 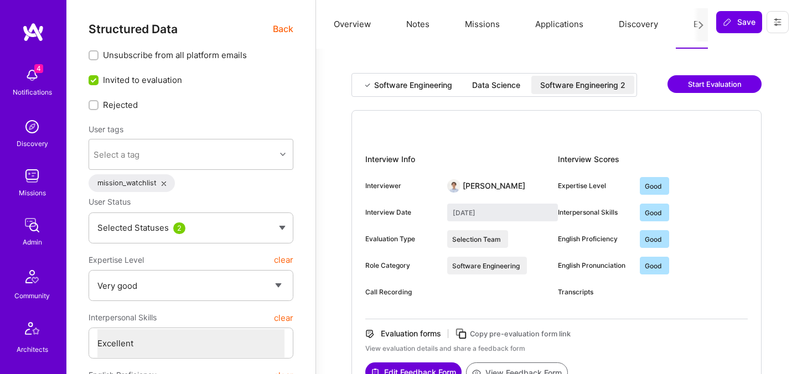 What do you see at coordinates (110, 201) in the screenshot?
I see `span: User Status` at bounding box center [110, 201].